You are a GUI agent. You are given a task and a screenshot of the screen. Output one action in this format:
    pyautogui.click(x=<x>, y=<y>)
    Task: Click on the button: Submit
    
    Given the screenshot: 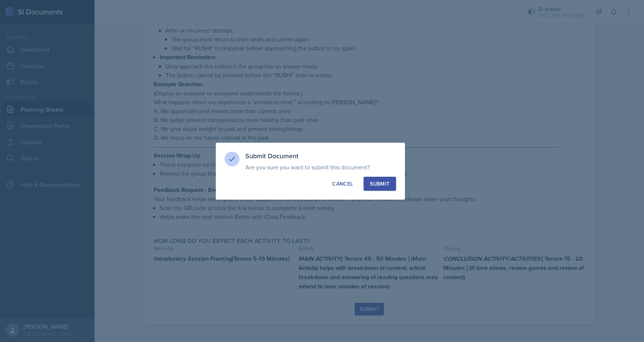 What is the action you would take?
    pyautogui.click(x=380, y=184)
    